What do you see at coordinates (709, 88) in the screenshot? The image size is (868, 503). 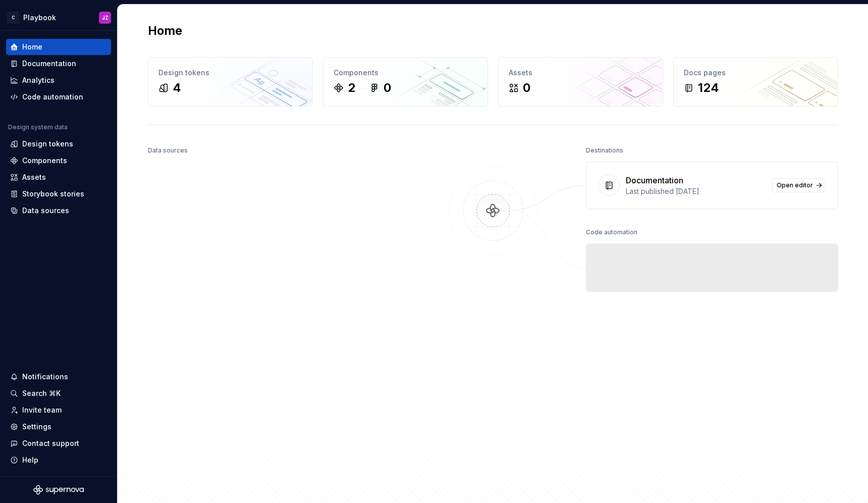 I see `div: 124` at bounding box center [709, 88].